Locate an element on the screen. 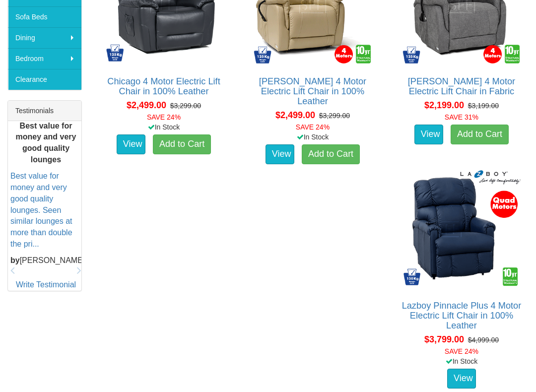 This screenshot has height=392, width=536. a: Lazboy Pinnacle Plus 4 Motor Electric Lift Chair in 100% Leather is located at coordinates (462, 316).